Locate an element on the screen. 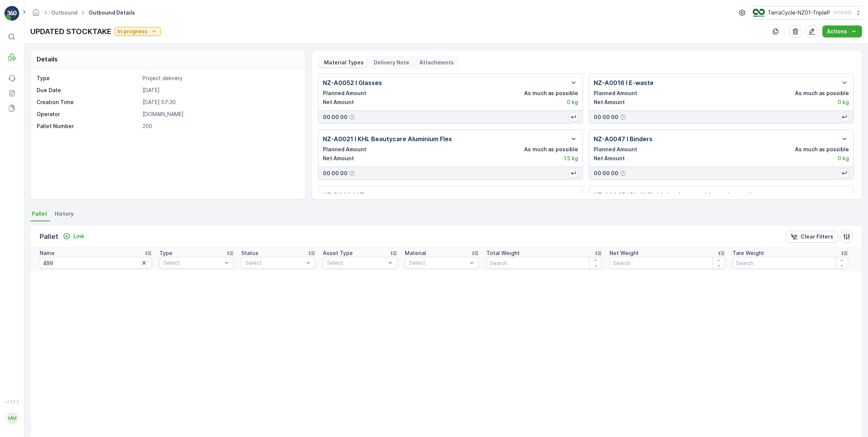 Image resolution: width=868 pixels, height=437 pixels. button: Link is located at coordinates (73, 237).